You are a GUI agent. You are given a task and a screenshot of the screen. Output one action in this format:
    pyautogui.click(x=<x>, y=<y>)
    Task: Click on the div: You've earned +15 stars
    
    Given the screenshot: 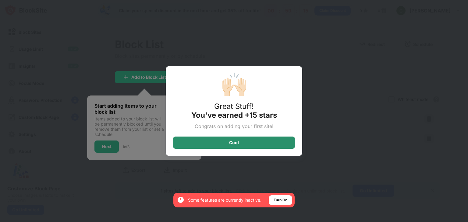 What is the action you would take?
    pyautogui.click(x=234, y=115)
    